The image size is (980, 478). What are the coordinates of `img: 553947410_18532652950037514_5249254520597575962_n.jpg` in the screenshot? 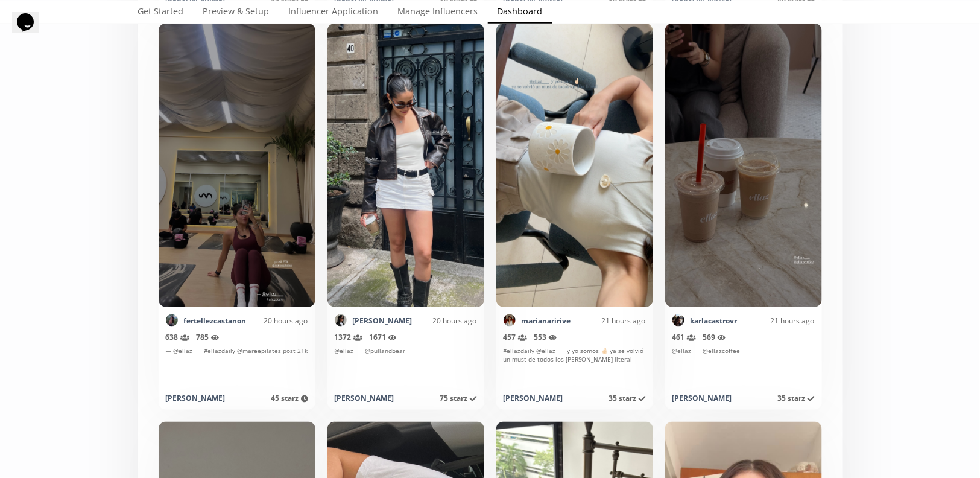 It's located at (679, 320).